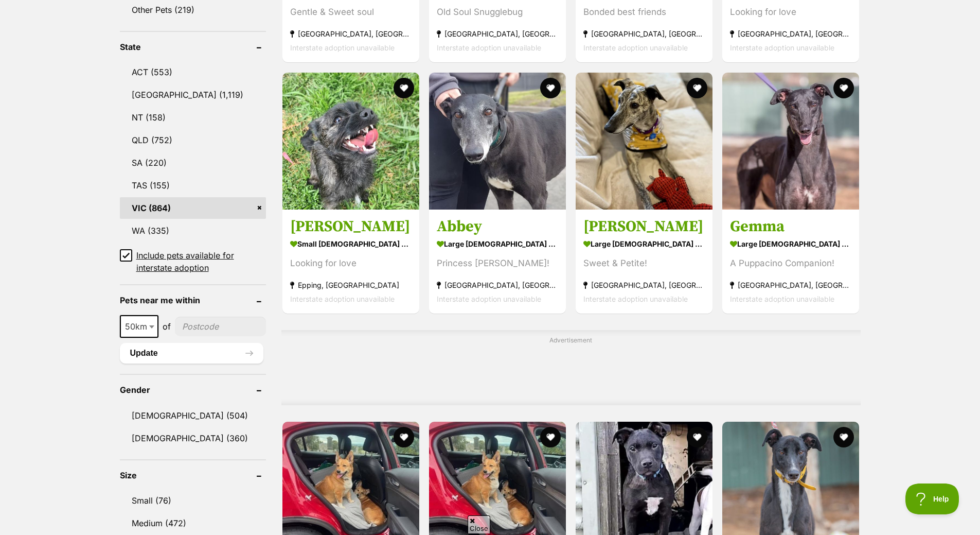  I want to click on a: Small (76), so click(193, 501).